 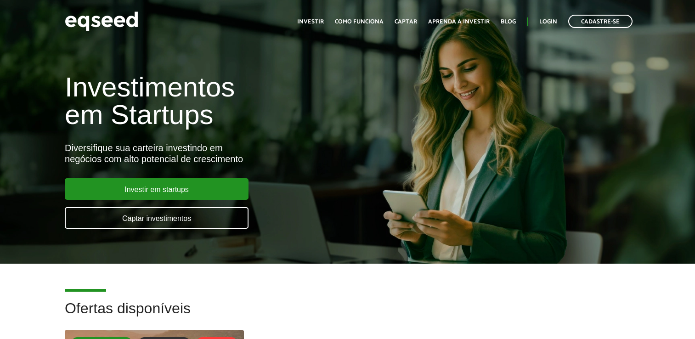 What do you see at coordinates (347, 315) in the screenshot?
I see `h2: Ofertas disponíveis` at bounding box center [347, 315].